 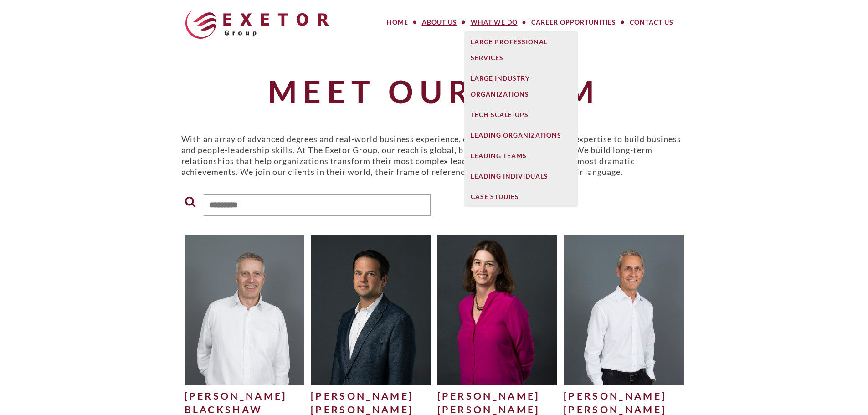 What do you see at coordinates (521, 86) in the screenshot?
I see `a: Large Industry Organizations` at bounding box center [521, 86].